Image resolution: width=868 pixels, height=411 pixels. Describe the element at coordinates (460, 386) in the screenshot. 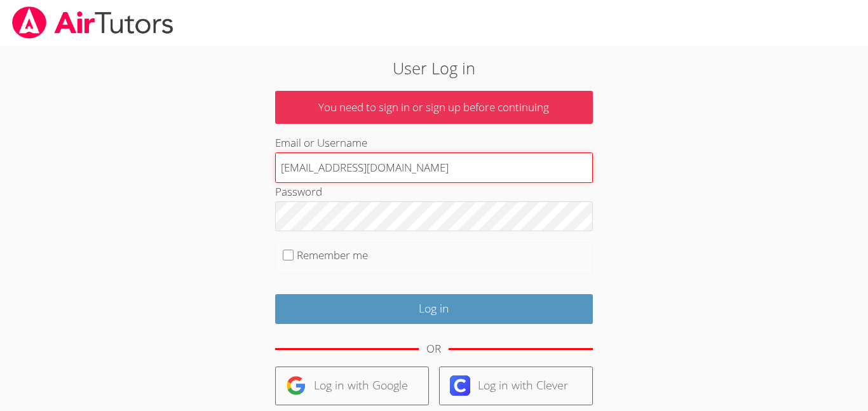

I see `img: clever-logo-6eab21bc6e7a338710f1a6ff85c0baf02591cd810cc4098c63d3a4b26e2feb20.svg` at that location.